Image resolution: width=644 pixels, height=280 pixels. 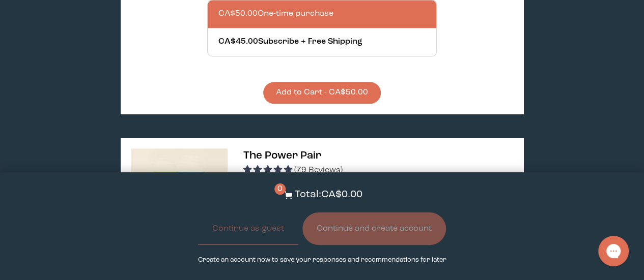 I want to click on img: thumbnail image, so click(x=179, y=197).